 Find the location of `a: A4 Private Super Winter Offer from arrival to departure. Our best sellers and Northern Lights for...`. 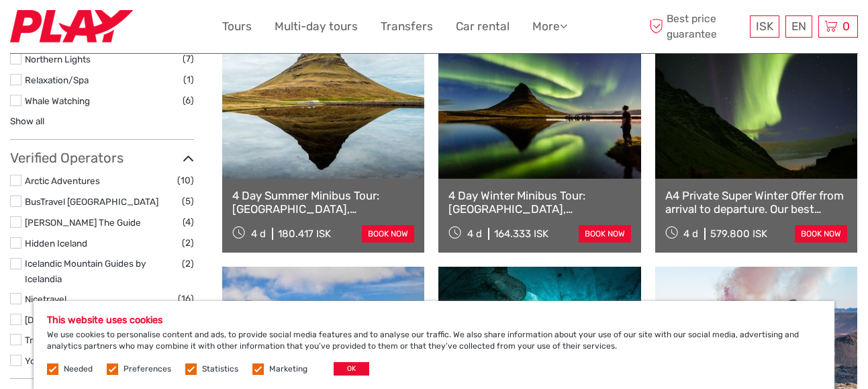

a: A4 Private Super Winter Offer from arrival to departure. Our best sellers and Northern Lights for... is located at coordinates (756, 202).